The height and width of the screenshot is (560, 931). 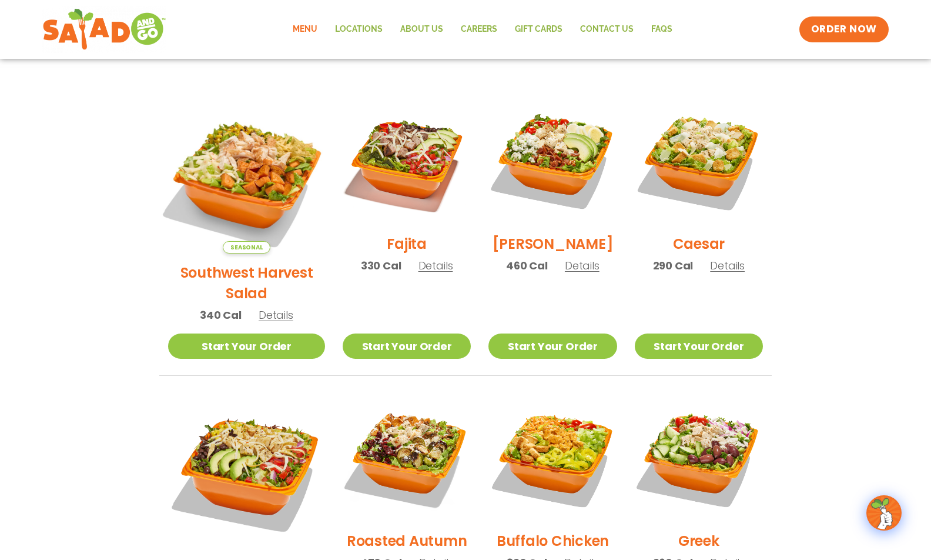 I want to click on img: Product photo for Roasted Autumn Salad, so click(x=406, y=458).